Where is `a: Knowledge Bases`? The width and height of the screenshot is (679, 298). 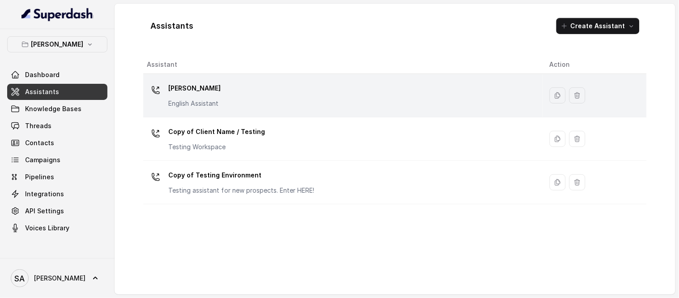 a: Knowledge Bases is located at coordinates (57, 109).